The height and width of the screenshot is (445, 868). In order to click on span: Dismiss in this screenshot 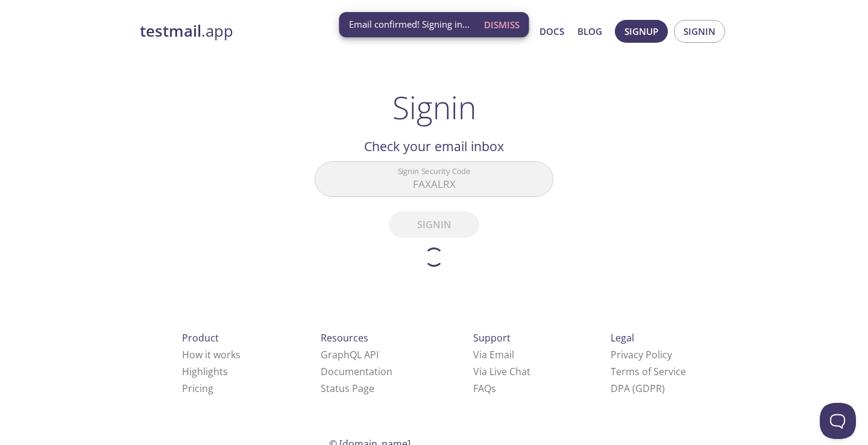, I will do `click(501, 25)`.